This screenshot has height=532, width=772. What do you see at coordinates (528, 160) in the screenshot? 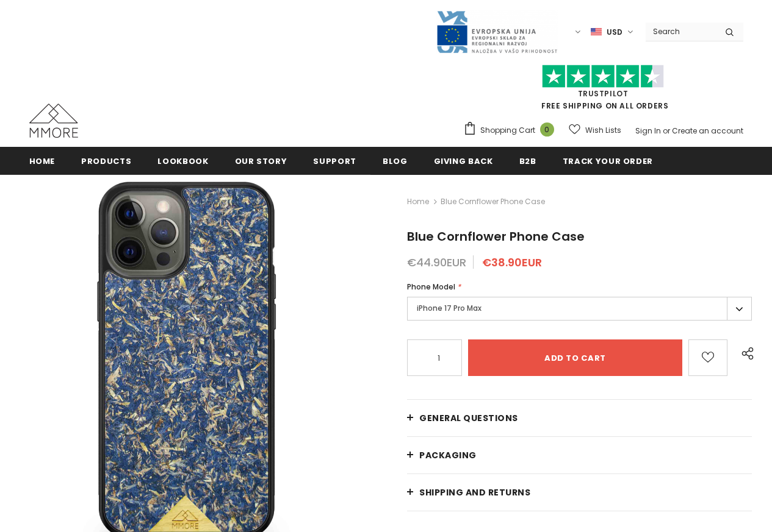
I see `a: B2B` at bounding box center [528, 160].